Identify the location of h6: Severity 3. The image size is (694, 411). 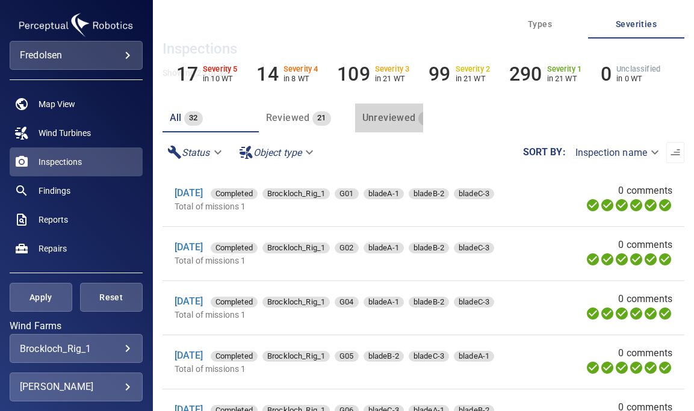
(393, 69).